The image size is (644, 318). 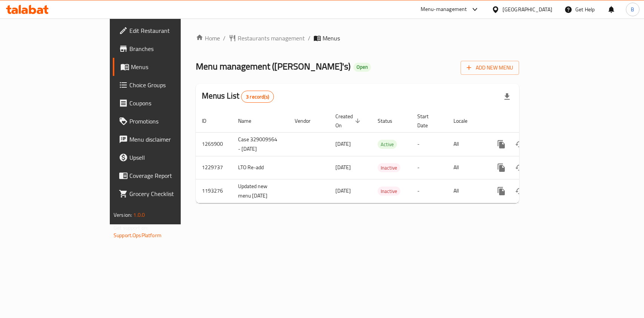 What do you see at coordinates (260, 167) in the screenshot?
I see `td: LTO Re-add` at bounding box center [260, 167].